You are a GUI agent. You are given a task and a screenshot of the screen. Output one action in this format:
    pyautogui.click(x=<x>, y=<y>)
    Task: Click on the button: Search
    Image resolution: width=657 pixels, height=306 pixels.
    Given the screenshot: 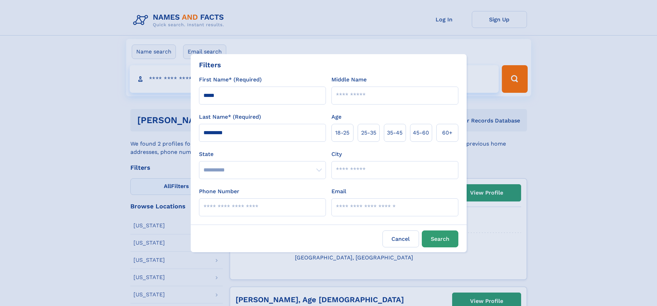 What is the action you would take?
    pyautogui.click(x=440, y=239)
    